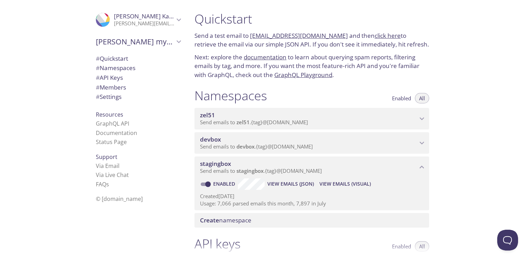 This screenshot has width=525, height=254. I want to click on div: stagingbox namespace, so click(312, 167).